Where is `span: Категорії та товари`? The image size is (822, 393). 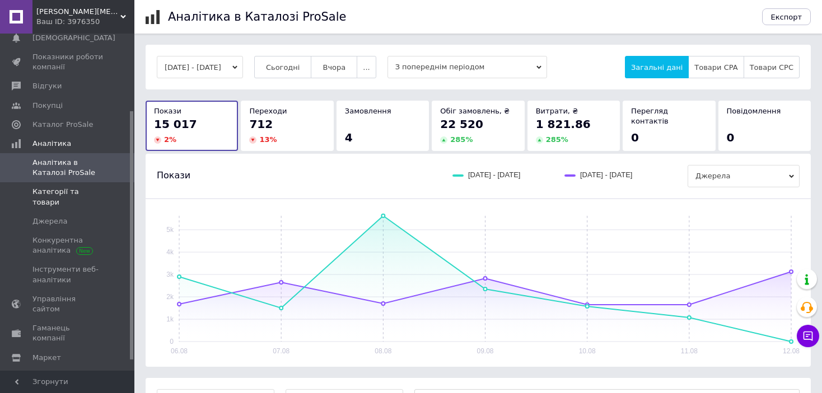 span: Категорії та товари is located at coordinates (68, 197).